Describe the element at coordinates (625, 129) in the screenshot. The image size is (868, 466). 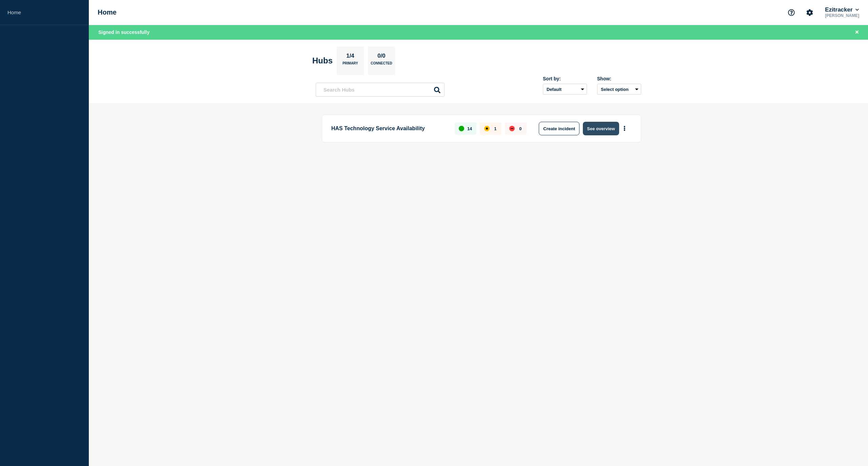
I see `button: More actions` at that location.